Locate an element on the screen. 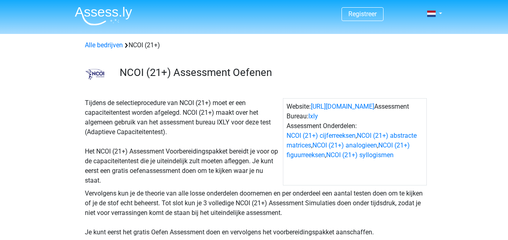  a: NCOI (21+) syllogismen is located at coordinates (359, 155).